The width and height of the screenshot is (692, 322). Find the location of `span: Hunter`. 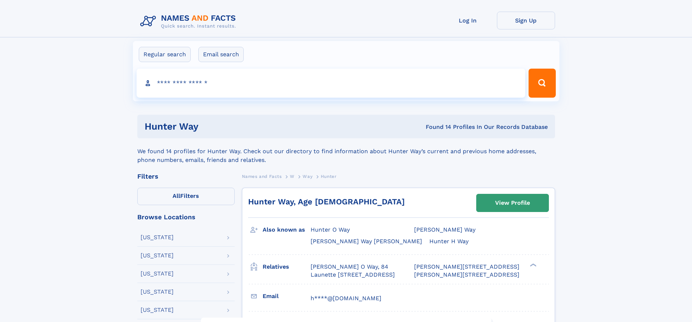

span: Hunter is located at coordinates (329, 177).